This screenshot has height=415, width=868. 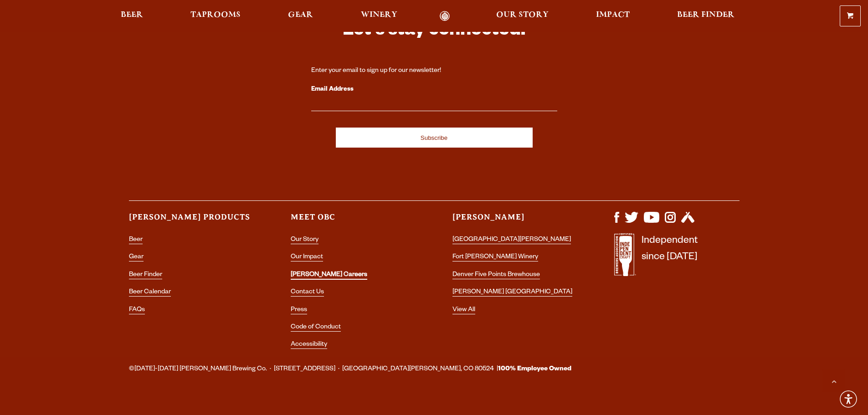 I want to click on a: Visit us on Untappd, so click(x=687, y=222).